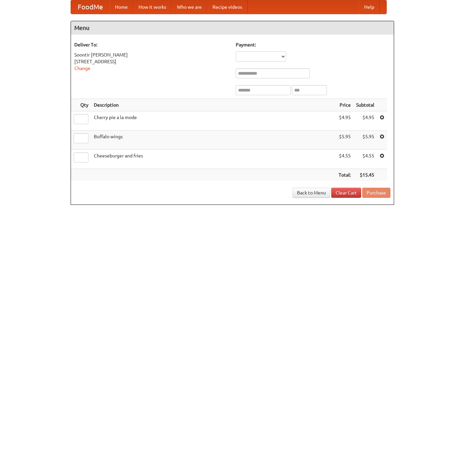  Describe the element at coordinates (213, 121) in the screenshot. I see `td: Cherry pie a la mode` at that location.